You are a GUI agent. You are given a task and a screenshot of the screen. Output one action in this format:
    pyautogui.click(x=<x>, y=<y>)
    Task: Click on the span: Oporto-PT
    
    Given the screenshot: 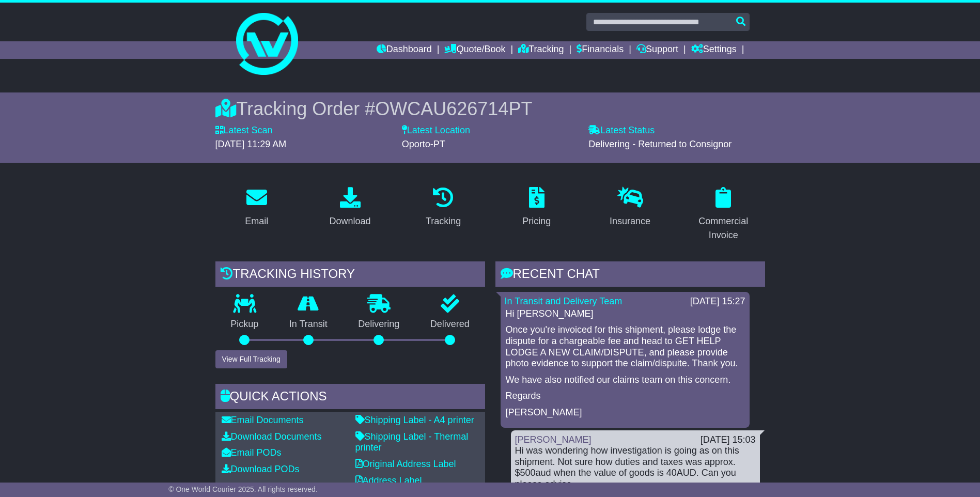 What is the action you would take?
    pyautogui.click(x=423, y=144)
    